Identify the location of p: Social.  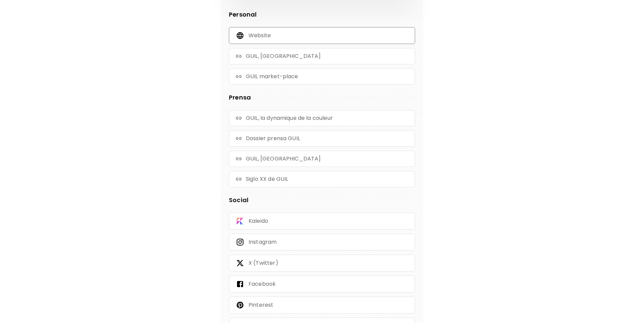
(322, 200).